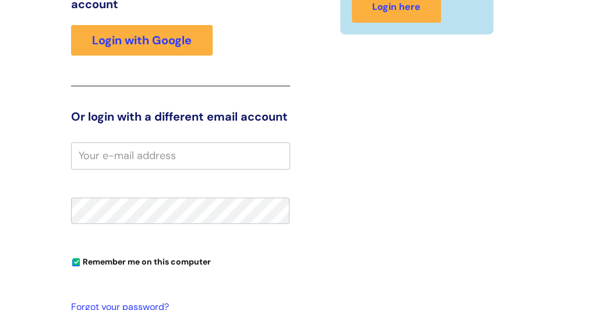 The width and height of the screenshot is (597, 310). What do you see at coordinates (180, 261) in the screenshot?
I see `div: You can uncheck this option if you're logging in from a shared device` at bounding box center [180, 261].